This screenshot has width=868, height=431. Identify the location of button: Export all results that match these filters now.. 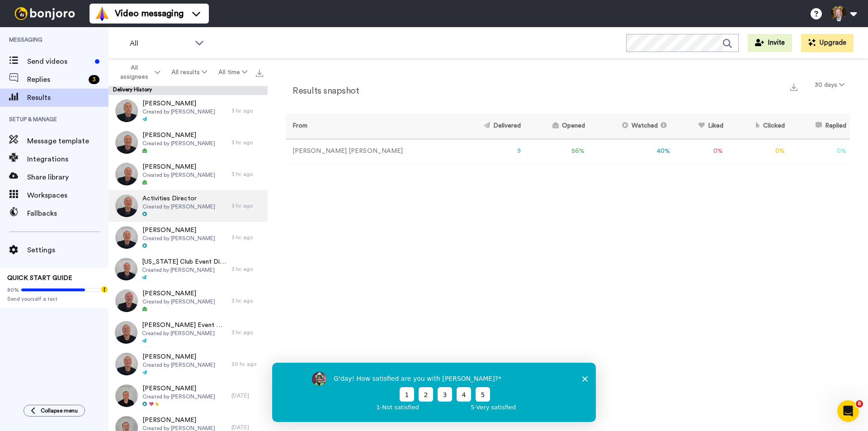
(259, 72).